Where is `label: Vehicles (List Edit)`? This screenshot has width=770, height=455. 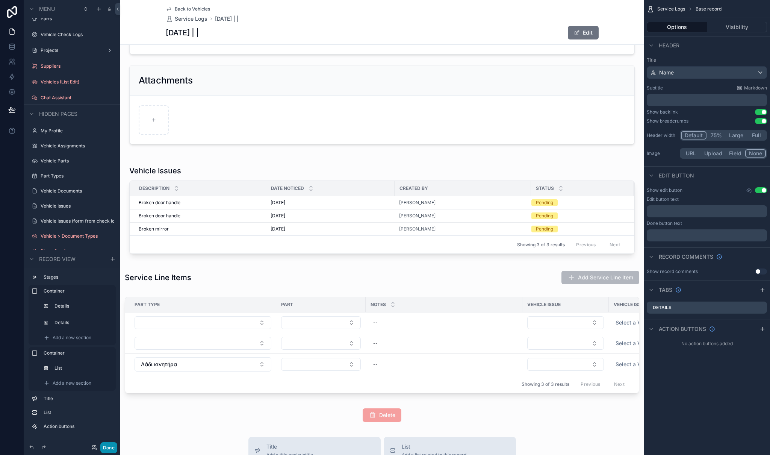 label: Vehicles (List Edit) is located at coordinates (77, 82).